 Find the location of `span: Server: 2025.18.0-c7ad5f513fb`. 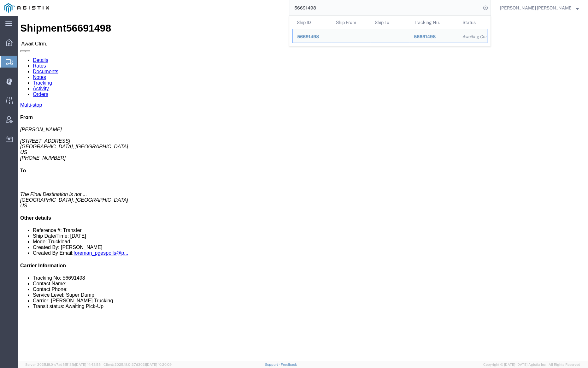

span: Server: 2025.18.0-c7ad5f513fb is located at coordinates (63, 364).